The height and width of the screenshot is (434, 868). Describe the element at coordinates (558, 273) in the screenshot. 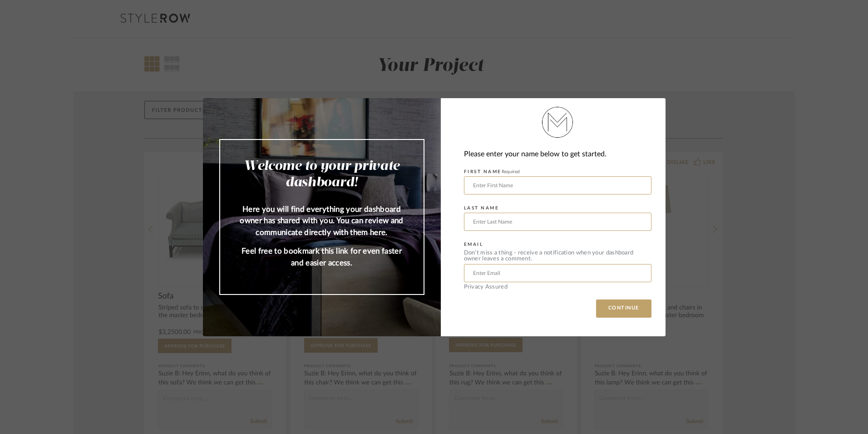

I see `input: Enter Email` at that location.